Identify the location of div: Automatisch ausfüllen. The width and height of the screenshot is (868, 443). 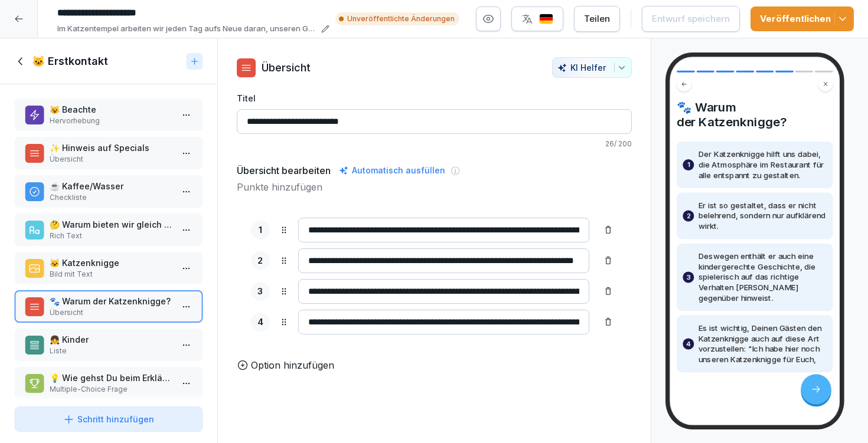
(392, 171).